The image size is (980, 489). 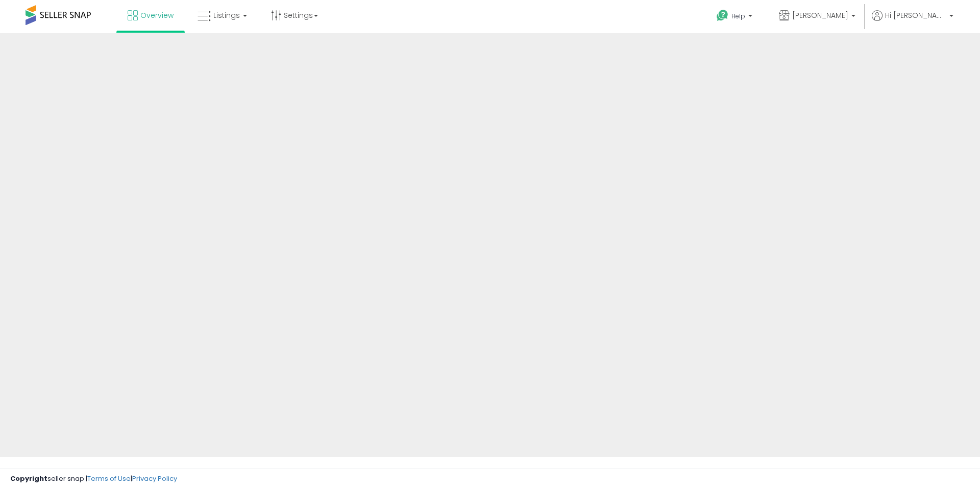 I want to click on a: Help, so click(x=735, y=18).